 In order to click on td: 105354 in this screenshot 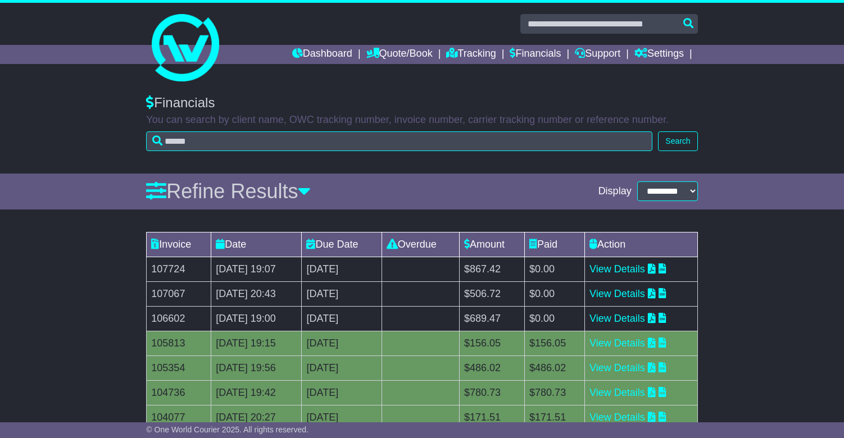, I will do `click(179, 368)`.